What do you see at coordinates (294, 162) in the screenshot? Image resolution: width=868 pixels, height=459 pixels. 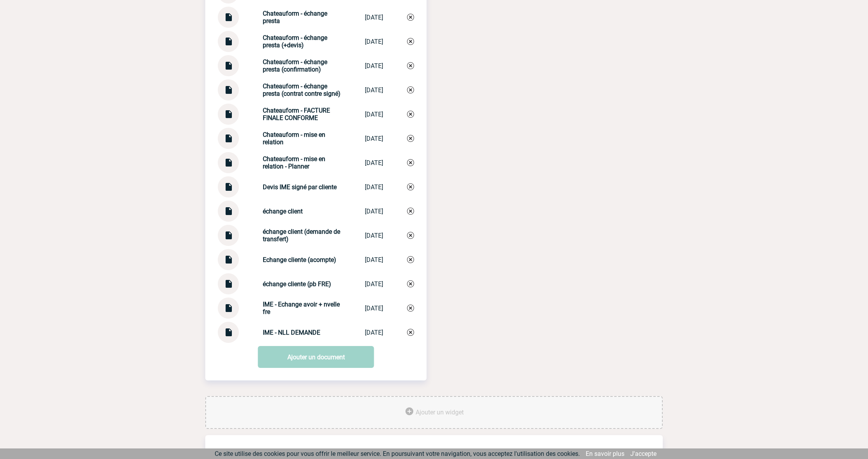 I see `strong: Chateauform - mise en relation - Planner` at bounding box center [294, 162].